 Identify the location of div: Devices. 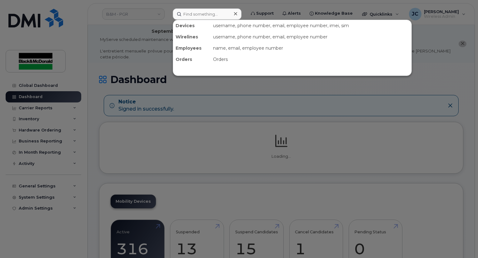
(192, 26).